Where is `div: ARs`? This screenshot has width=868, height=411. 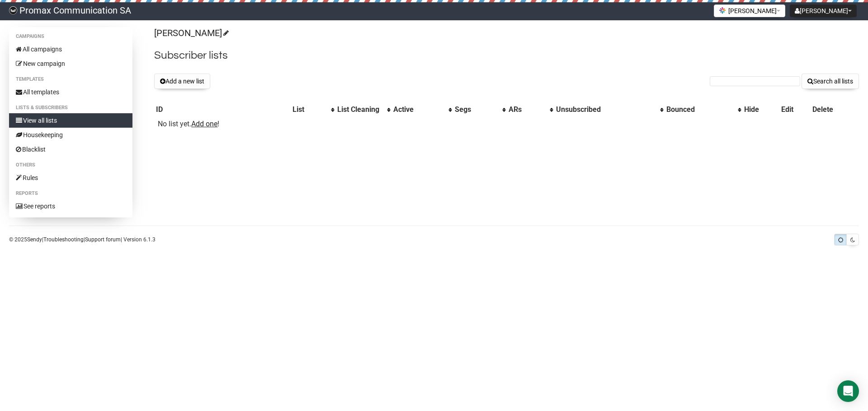 div: ARs is located at coordinates (527, 109).